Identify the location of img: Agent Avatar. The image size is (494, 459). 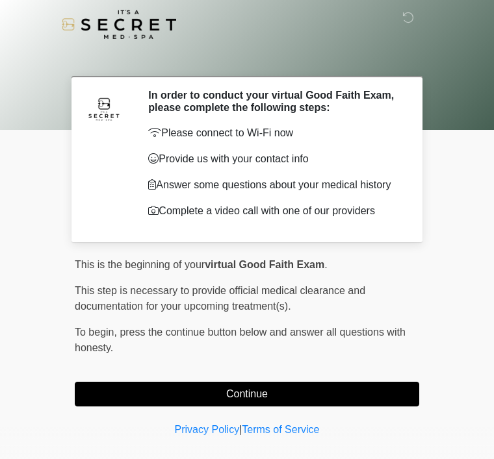
(104, 109).